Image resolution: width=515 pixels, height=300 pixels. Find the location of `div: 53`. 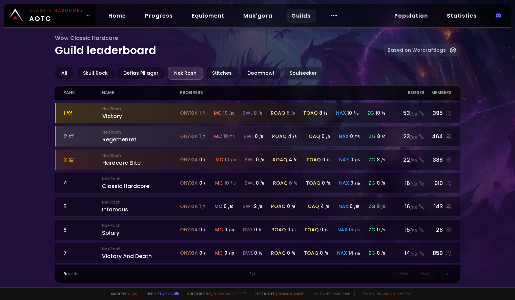

div: 53 is located at coordinates (409, 113).